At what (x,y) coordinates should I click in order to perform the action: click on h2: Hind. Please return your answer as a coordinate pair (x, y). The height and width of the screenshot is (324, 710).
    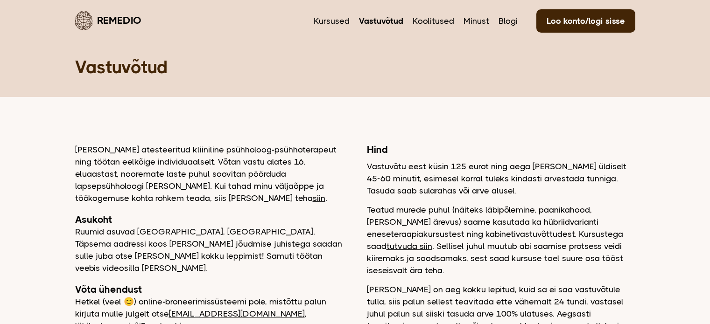
    Looking at the image, I should click on (501, 150).